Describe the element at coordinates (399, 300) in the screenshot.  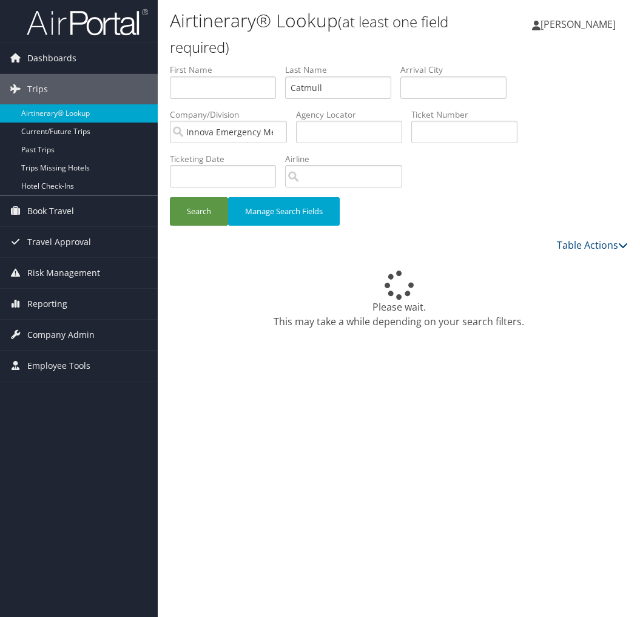
I see `div: Please wait. This may take a while depending on your search filters.` at that location.